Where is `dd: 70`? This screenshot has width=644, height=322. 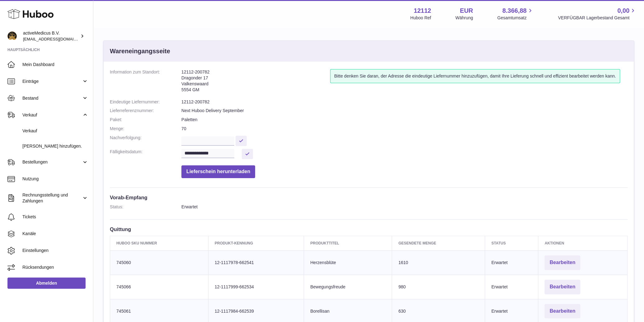
dd: 70 is located at coordinates (405, 128).